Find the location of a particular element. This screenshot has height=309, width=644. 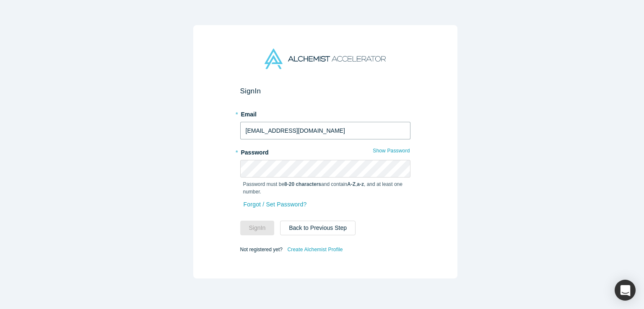

button: SignIn is located at coordinates (257, 228).